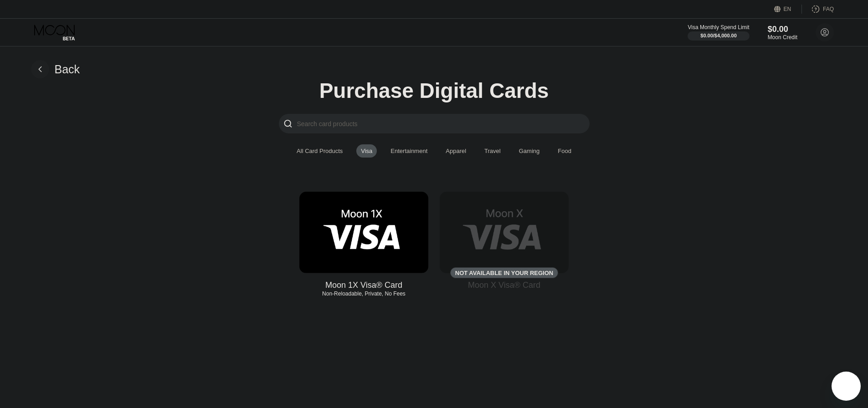 Image resolution: width=868 pixels, height=408 pixels. What do you see at coordinates (783, 33) in the screenshot?
I see `div: $0.00Moon Credit` at bounding box center [783, 33].